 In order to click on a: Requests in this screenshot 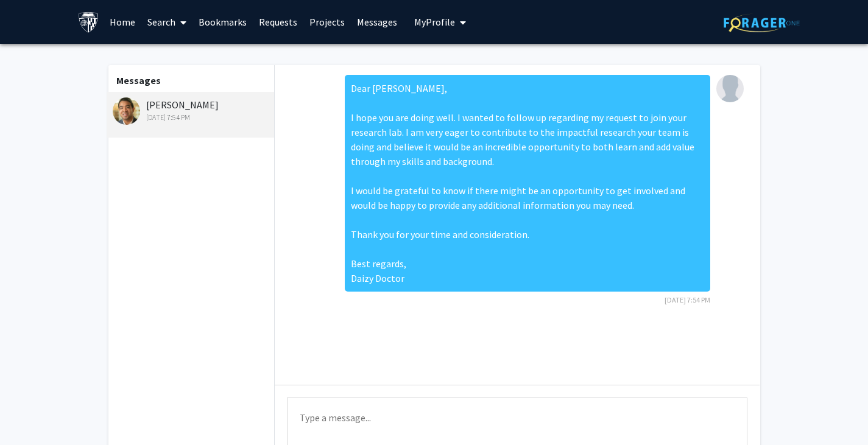, I will do `click(278, 22)`.